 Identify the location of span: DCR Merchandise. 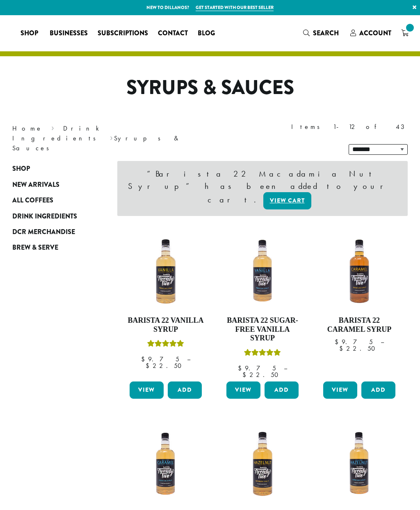
(44, 232).